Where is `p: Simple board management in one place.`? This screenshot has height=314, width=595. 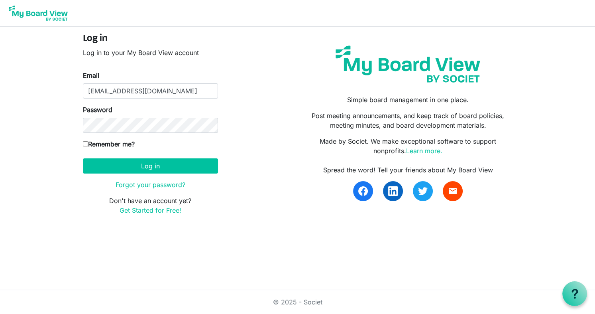
p: Simple board management in one place. is located at coordinates (408, 100).